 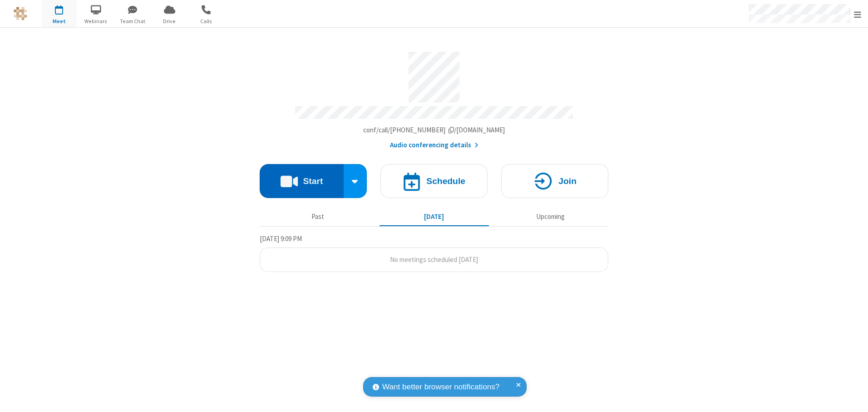 What do you see at coordinates (441, 388) in the screenshot?
I see `span: Want better browser notifications?` at bounding box center [441, 388].